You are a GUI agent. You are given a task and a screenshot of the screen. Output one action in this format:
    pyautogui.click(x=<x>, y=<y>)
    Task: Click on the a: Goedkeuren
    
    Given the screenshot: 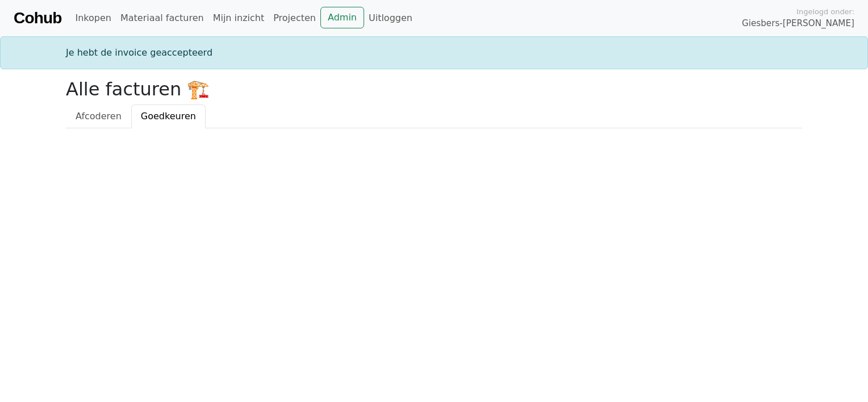 What is the action you would take?
    pyautogui.click(x=168, y=116)
    